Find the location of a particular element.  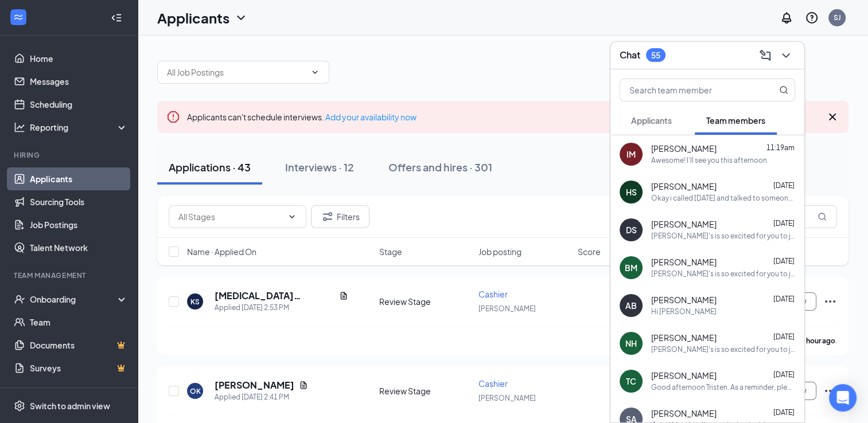

div: DS is located at coordinates (631, 230).